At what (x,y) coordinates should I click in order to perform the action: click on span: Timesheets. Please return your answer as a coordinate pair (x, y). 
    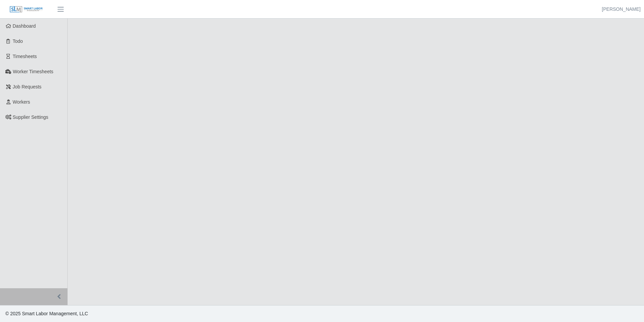
    Looking at the image, I should click on (25, 56).